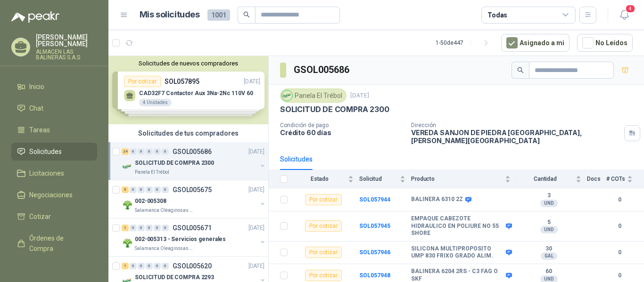 This screenshot has height=282, width=644. What do you see at coordinates (40, 217) in the screenshot?
I see `span: Cotizar` at bounding box center [40, 217].